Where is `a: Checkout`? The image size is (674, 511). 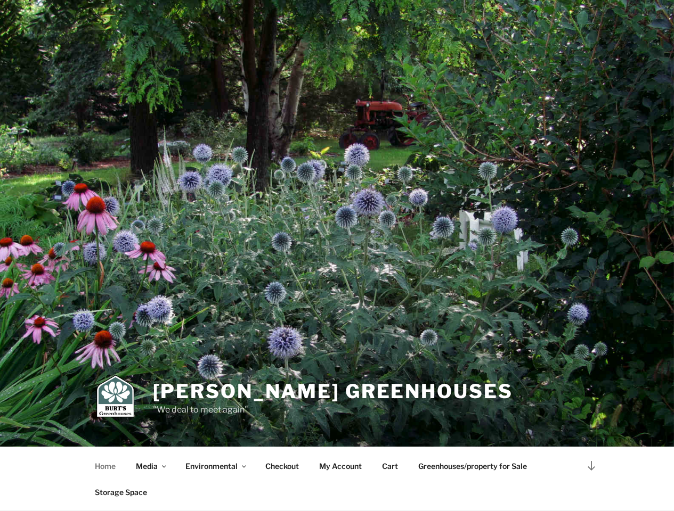
a: Checkout is located at coordinates (282, 466).